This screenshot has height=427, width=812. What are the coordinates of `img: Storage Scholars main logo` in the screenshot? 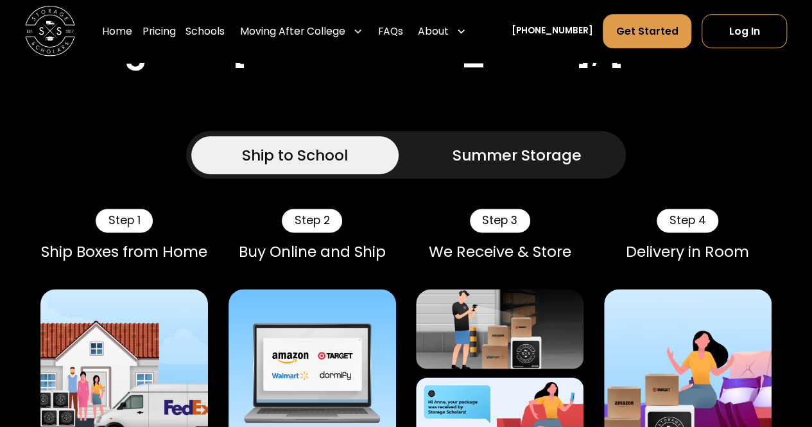 It's located at (50, 31).